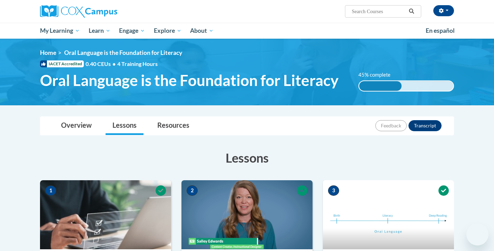  Describe the element at coordinates (173, 125) in the screenshot. I see `a: Resources` at that location.